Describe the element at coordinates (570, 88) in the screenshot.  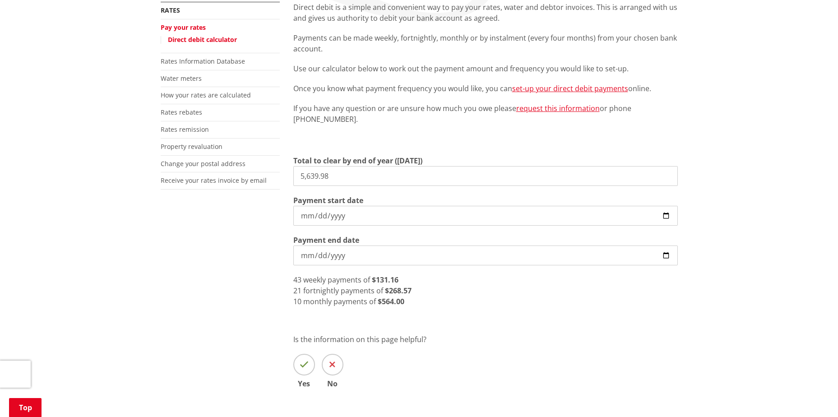
I see `a: set-up your direct debit payments` at that location.